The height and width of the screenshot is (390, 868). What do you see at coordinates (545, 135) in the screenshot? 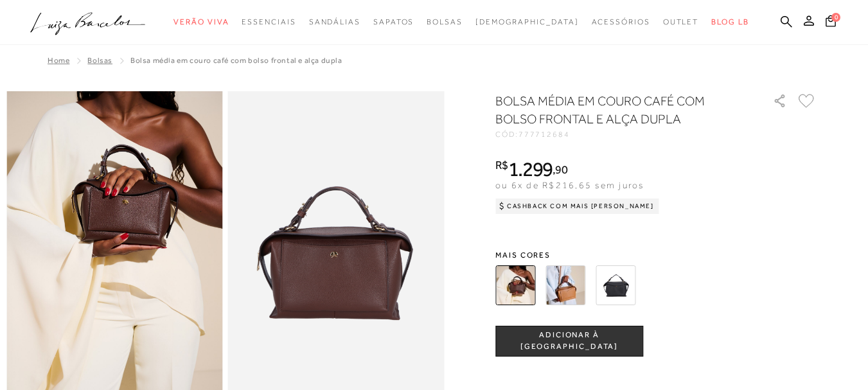
I see `span: 777712684` at bounding box center [545, 135].